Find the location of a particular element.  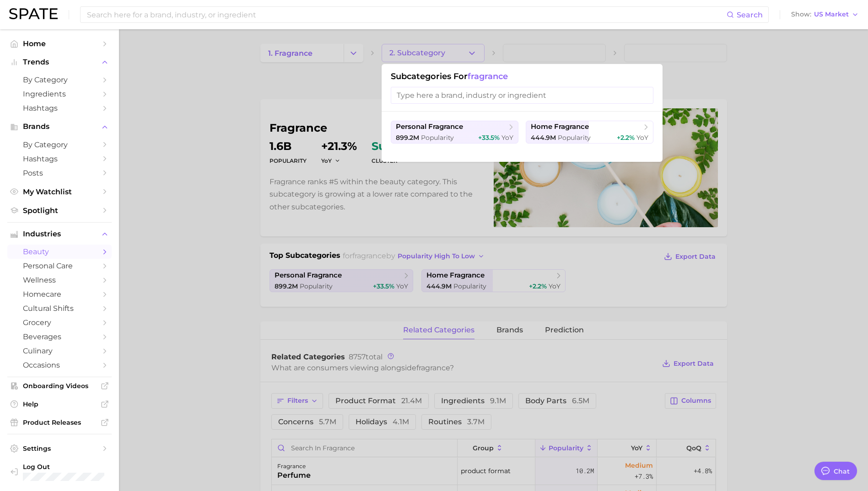

span: 899.2m is located at coordinates (407, 138).